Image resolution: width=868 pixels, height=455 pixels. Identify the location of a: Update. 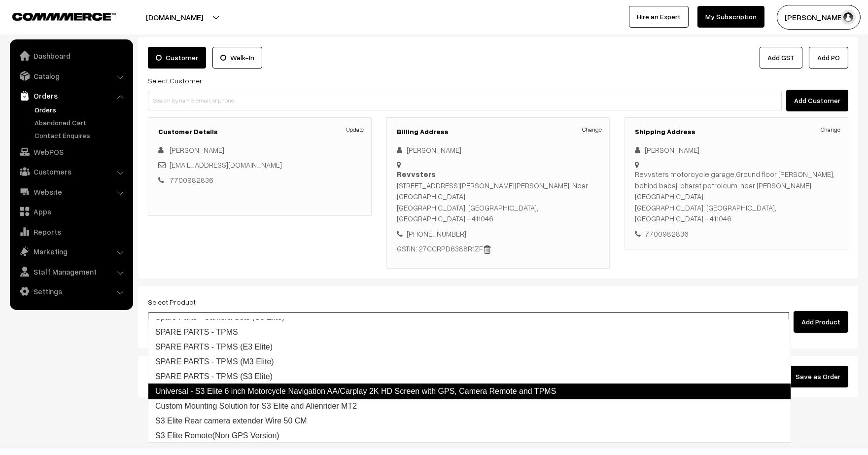
(355, 130).